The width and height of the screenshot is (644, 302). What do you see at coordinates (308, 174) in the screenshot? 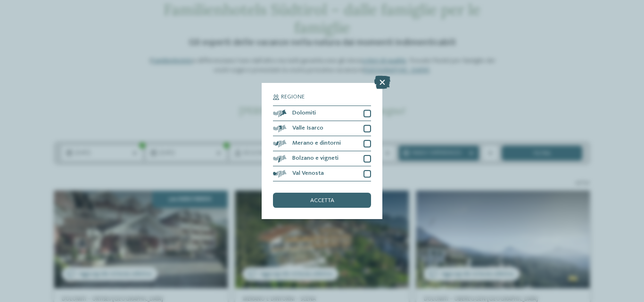
I see `span: Val Venosta` at bounding box center [308, 174].